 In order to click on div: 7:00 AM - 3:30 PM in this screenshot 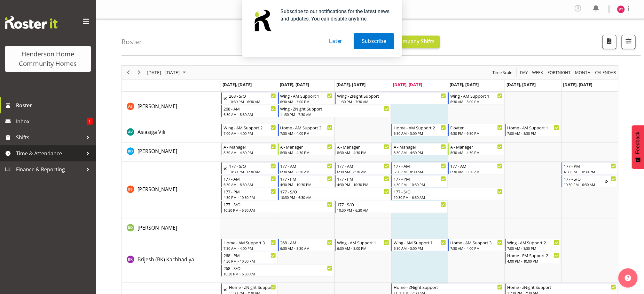, I will do `click(533, 133)`.